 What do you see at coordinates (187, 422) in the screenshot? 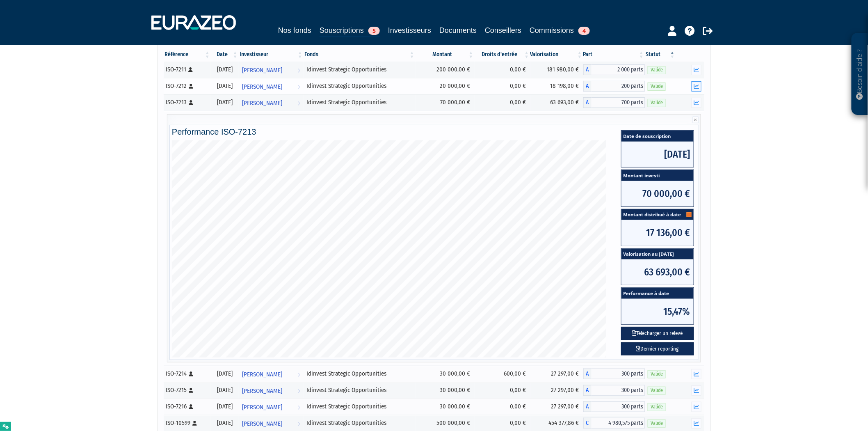
I see `div: ISO-10599` at bounding box center [187, 422].